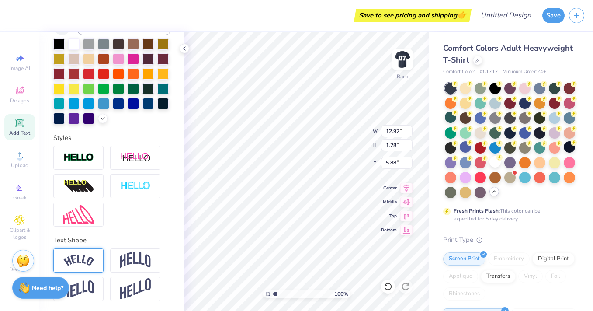 This screenshot has height=311, width=593. What do you see at coordinates (341, 294) in the screenshot?
I see `span: 100 %` at bounding box center [341, 294].